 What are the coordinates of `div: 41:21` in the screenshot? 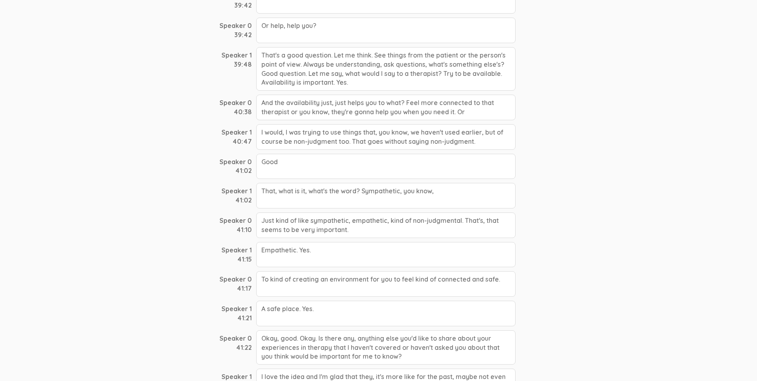 It's located at (235, 318).